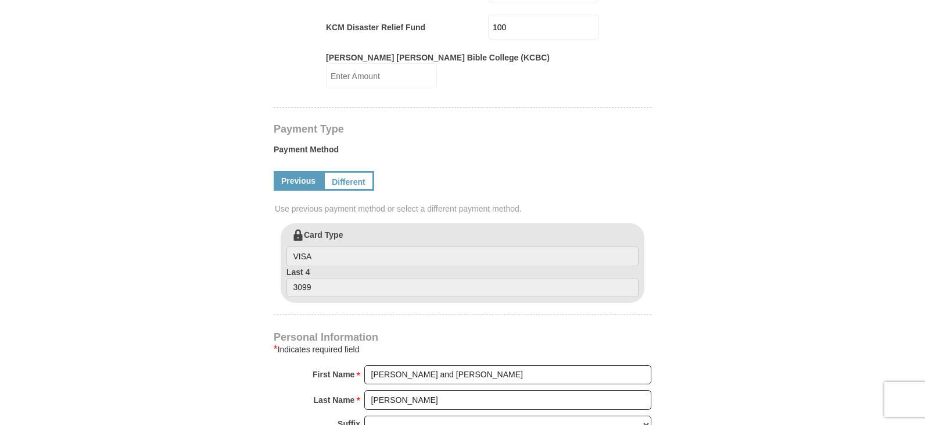 The height and width of the screenshot is (425, 925). What do you see at coordinates (462, 349) in the screenshot?
I see `div: Indicates required field` at bounding box center [462, 349].